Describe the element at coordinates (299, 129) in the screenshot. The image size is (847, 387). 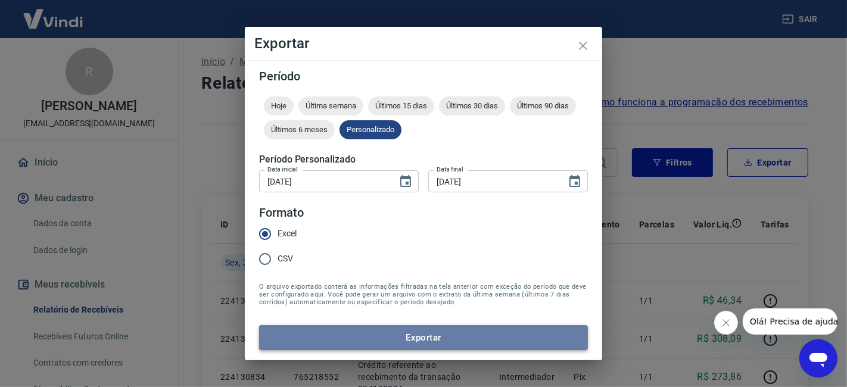
I see `span: Últimos 6 meses` at that location.